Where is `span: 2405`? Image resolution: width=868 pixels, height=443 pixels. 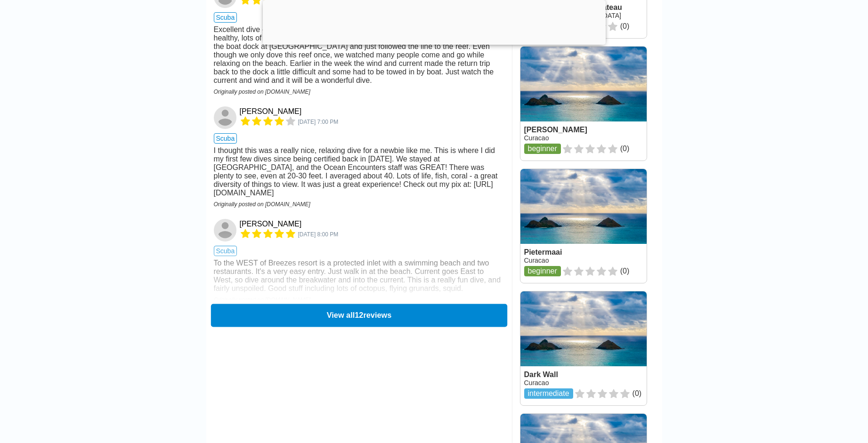
span: 2405 is located at coordinates (318, 234).